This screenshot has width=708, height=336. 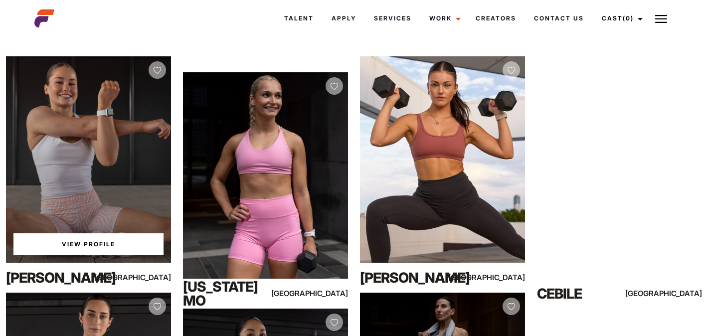 What do you see at coordinates (586, 294) in the screenshot?
I see `div: Cebile` at bounding box center [586, 294].